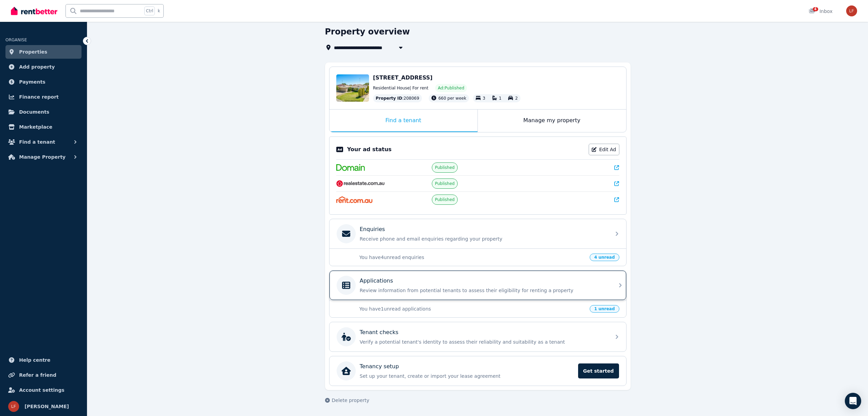  What do you see at coordinates (42, 157) in the screenshot?
I see `span: Manage Property` at bounding box center [42, 157].